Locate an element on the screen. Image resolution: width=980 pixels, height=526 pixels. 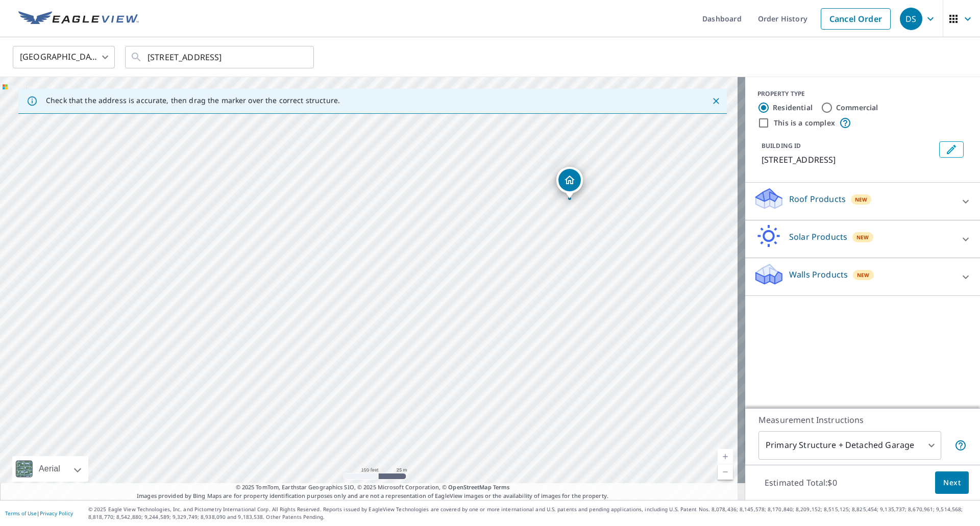
span: © 2025 TomTom, Earthstar Geographics SIO, © 2025 Microsoft Corporation, © is located at coordinates (373, 488).